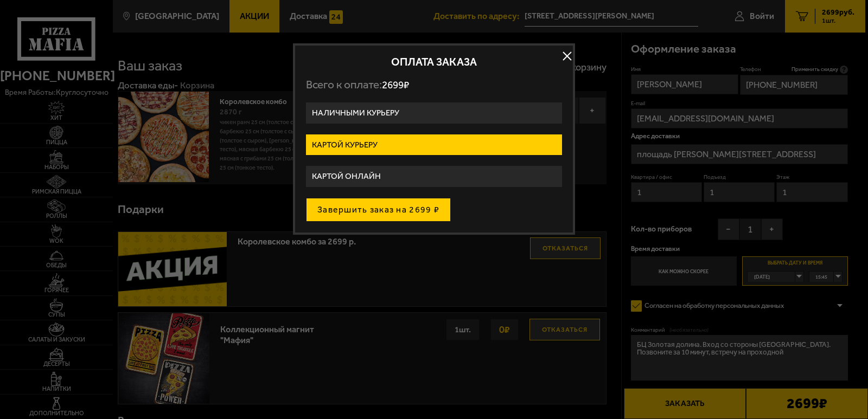 This screenshot has width=868, height=419. Describe the element at coordinates (434, 113) in the screenshot. I see `label: Наличными курьеру` at that location.